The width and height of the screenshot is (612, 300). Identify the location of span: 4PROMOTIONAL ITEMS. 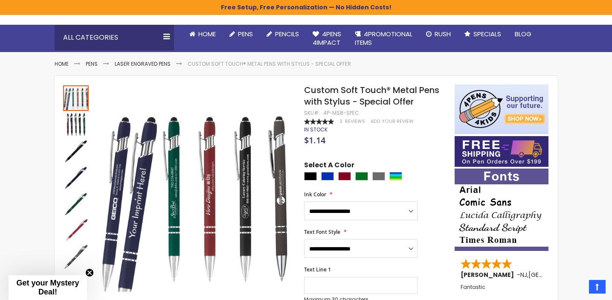
(384, 38).